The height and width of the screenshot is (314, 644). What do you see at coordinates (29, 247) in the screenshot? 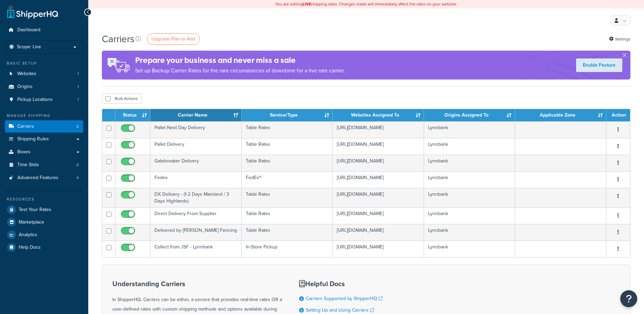
I see `span: Help Docs` at bounding box center [29, 247].